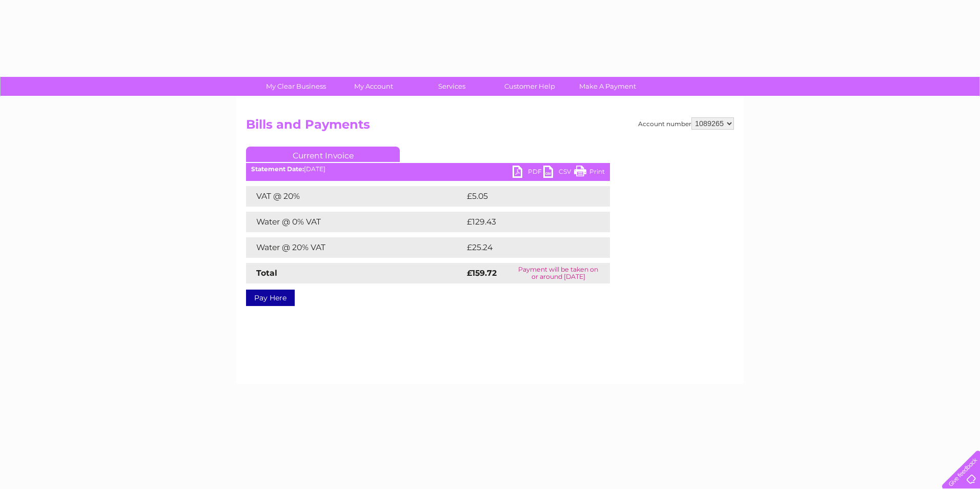  What do you see at coordinates (355, 222) in the screenshot?
I see `td: Water @ 0% VAT` at bounding box center [355, 222].